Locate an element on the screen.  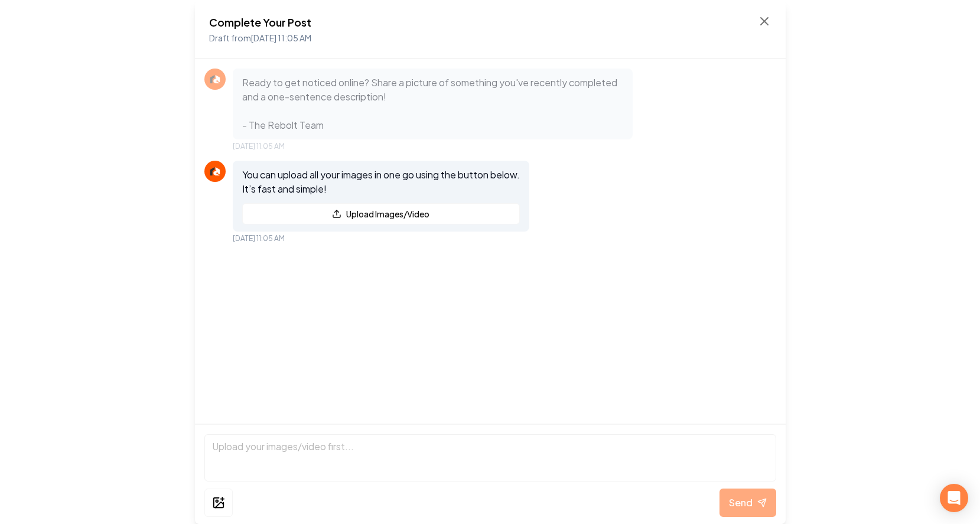
p: Ready to get noticed online? Share a picture of something you've recently completed and a one-sen... is located at coordinates (433, 104).